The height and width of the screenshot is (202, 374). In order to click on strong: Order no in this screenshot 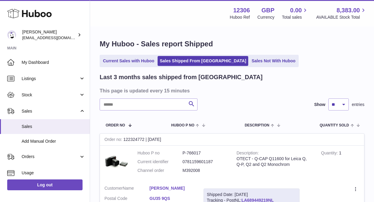, I will do `click(114, 140)`.